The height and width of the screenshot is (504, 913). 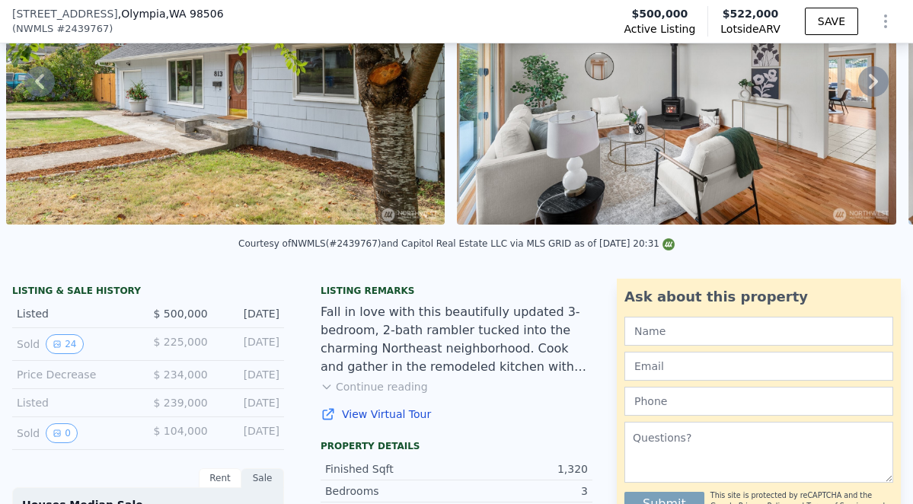 What do you see at coordinates (456, 414) in the screenshot?
I see `a: View Virtual Tour` at bounding box center [456, 414].